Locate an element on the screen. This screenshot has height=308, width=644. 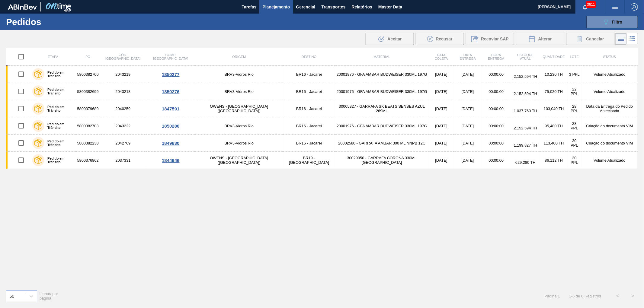
span: Linhas por página is located at coordinates (49, 296).